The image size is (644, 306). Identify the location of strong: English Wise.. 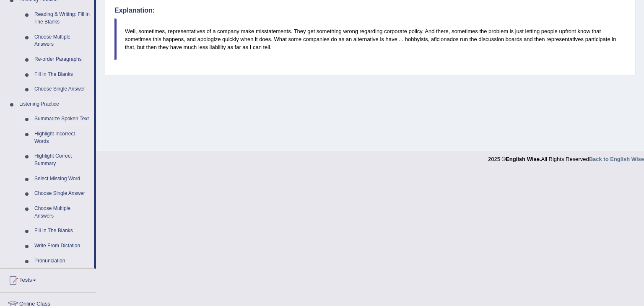
(523, 159).